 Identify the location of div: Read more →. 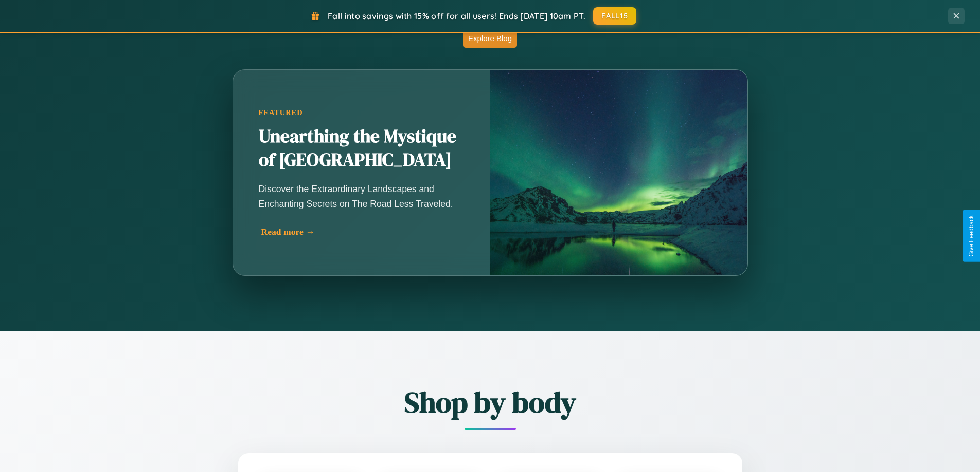
(364, 232).